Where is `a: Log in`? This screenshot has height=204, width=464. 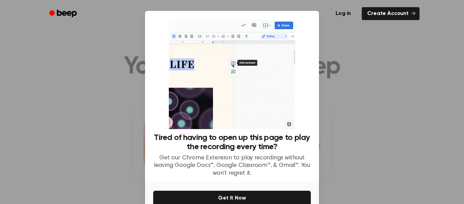 a: Log in is located at coordinates (343, 14).